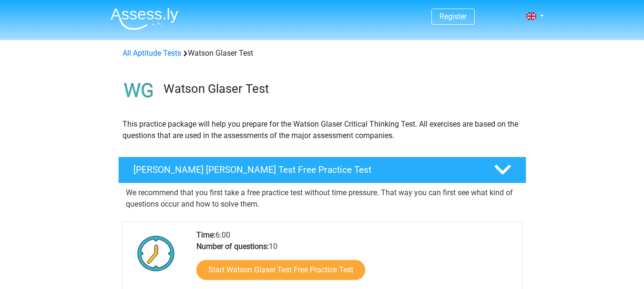 This screenshot has height=289, width=644. What do you see at coordinates (322, 198) in the screenshot?
I see `p: We recommend that you first take a free practice test without time pressure. That way you can fir...` at bounding box center [322, 198].